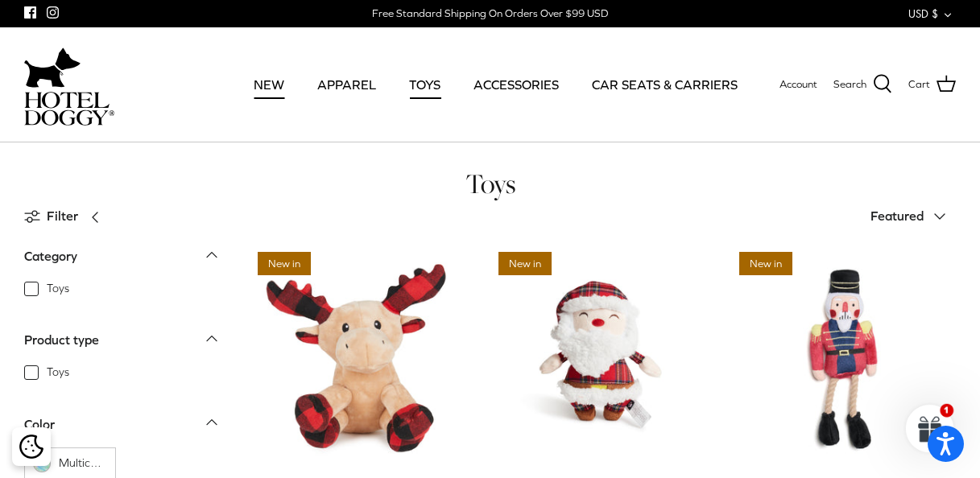 The width and height of the screenshot is (980, 478). I want to click on button: Featured, so click(913, 216).